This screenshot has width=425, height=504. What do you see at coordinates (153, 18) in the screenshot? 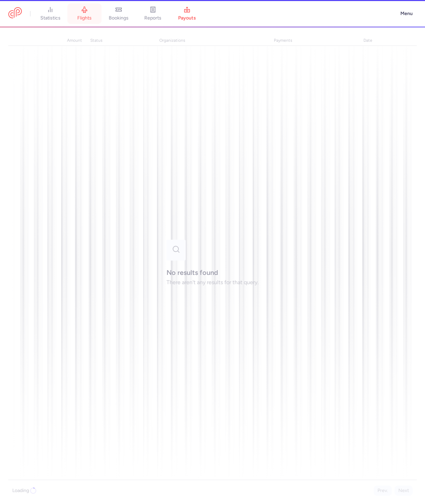
I see `span: reports` at bounding box center [153, 18].